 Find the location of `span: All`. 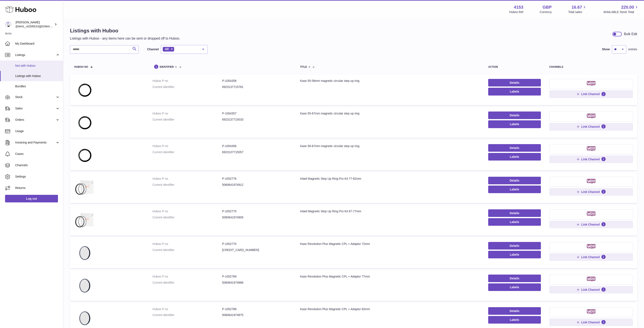

span: All is located at coordinates (167, 49).